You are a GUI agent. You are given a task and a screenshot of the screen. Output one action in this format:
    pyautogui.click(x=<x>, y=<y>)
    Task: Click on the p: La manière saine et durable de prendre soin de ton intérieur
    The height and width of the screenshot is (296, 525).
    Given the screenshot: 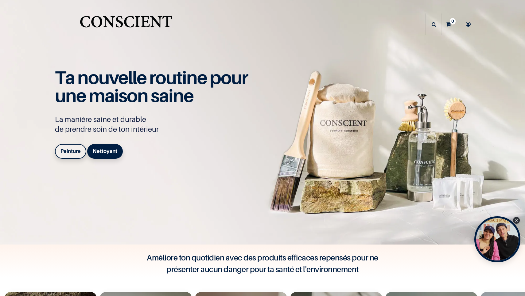 What is the action you would take?
    pyautogui.click(x=155, y=125)
    